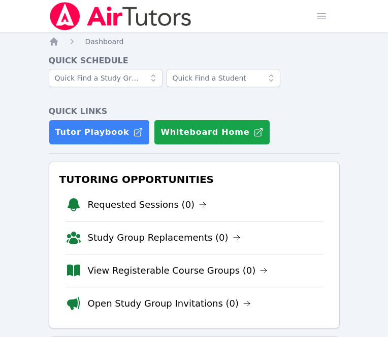 The height and width of the screenshot is (337, 388). Describe the element at coordinates (194, 42) in the screenshot. I see `nav: Breadcrumb` at that location.